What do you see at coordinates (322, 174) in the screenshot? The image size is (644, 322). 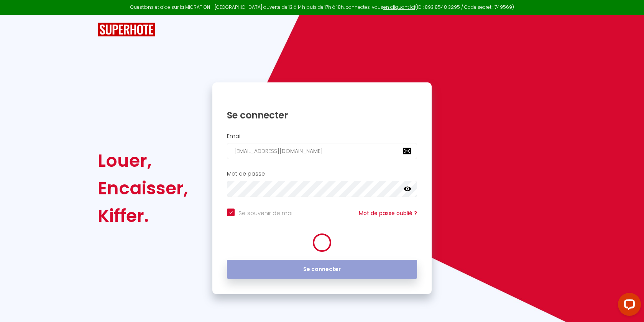 I see `h2: Mot de passe` at bounding box center [322, 174].